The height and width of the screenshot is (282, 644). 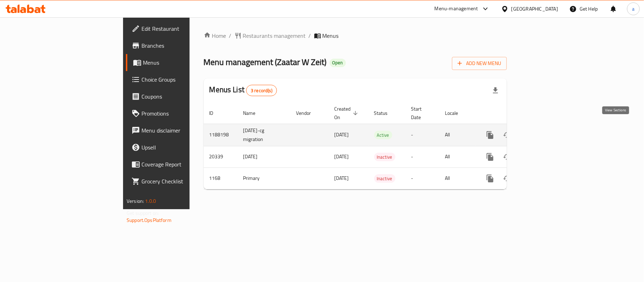 I want to click on a: Coupons, so click(x=178, y=97).